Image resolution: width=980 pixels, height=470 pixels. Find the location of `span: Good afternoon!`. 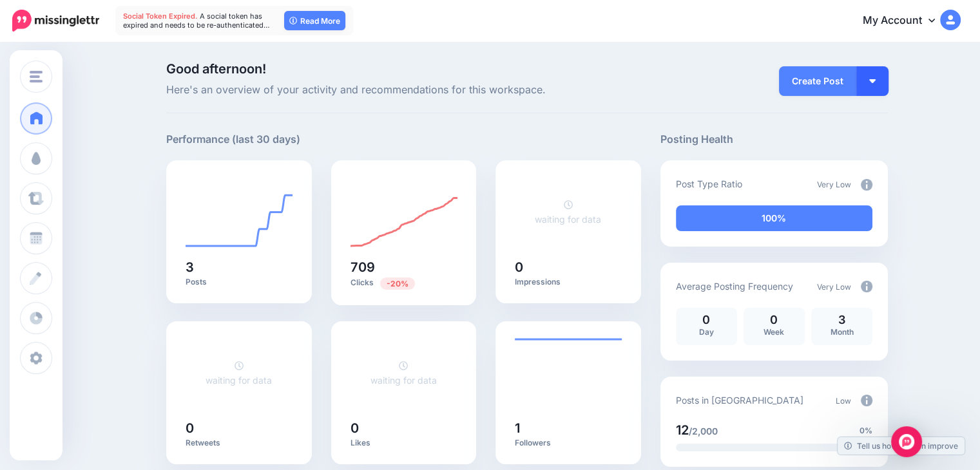

span: Good afternoon! is located at coordinates (216, 69).